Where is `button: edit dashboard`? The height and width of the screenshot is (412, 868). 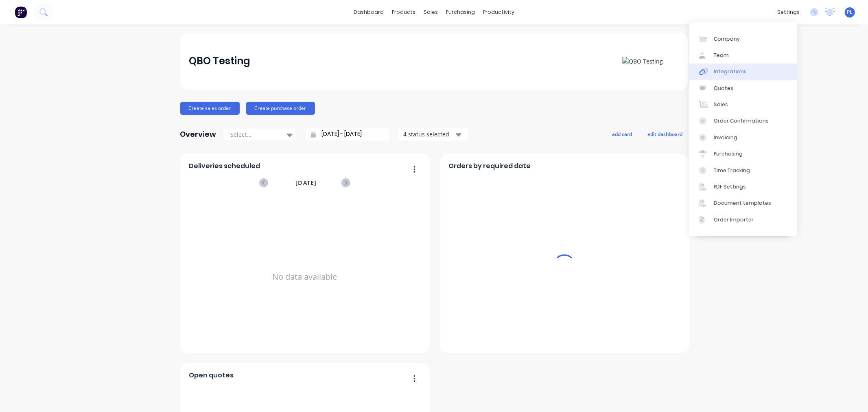 button: edit dashboard is located at coordinates (665, 134).